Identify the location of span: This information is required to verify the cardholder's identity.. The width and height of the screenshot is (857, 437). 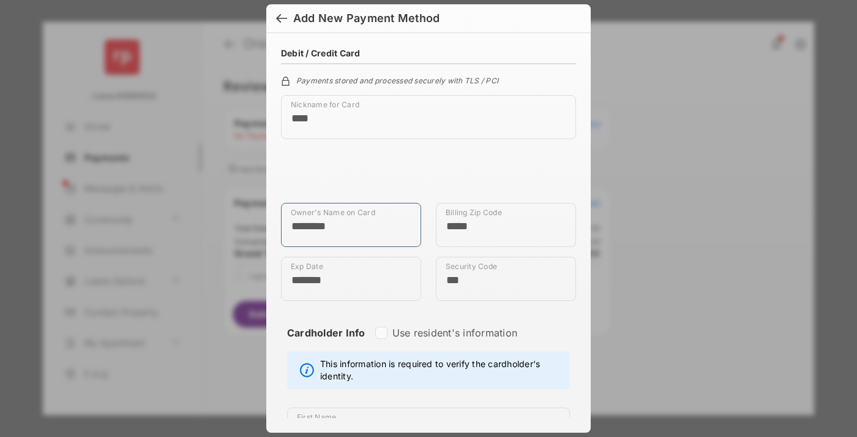
(441, 370).